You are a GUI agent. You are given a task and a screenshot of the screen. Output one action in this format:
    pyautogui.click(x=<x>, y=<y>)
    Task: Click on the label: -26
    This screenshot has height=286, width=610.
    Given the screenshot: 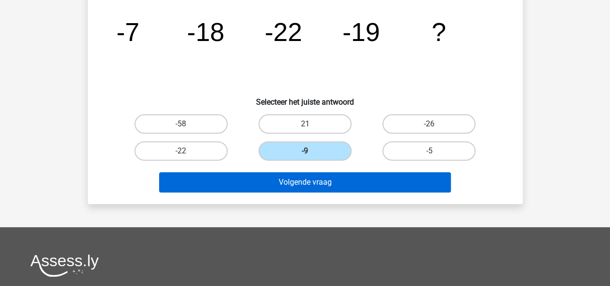 What is the action you would take?
    pyautogui.click(x=428, y=124)
    